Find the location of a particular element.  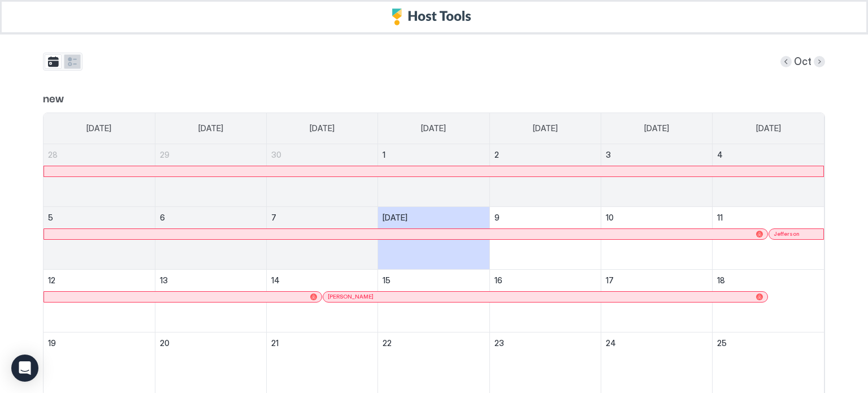

a: October 17, 2025 is located at coordinates (656, 280).